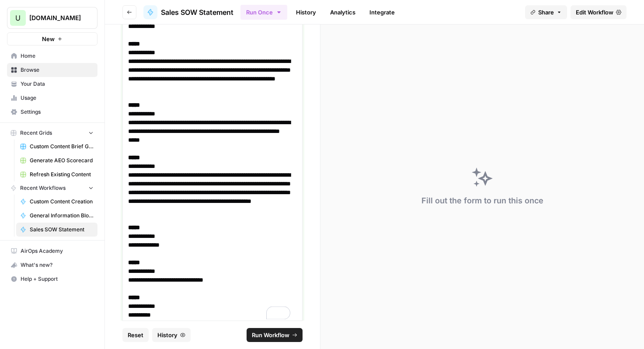  What do you see at coordinates (57, 84) in the screenshot?
I see `span: Your Data` at bounding box center [57, 84].